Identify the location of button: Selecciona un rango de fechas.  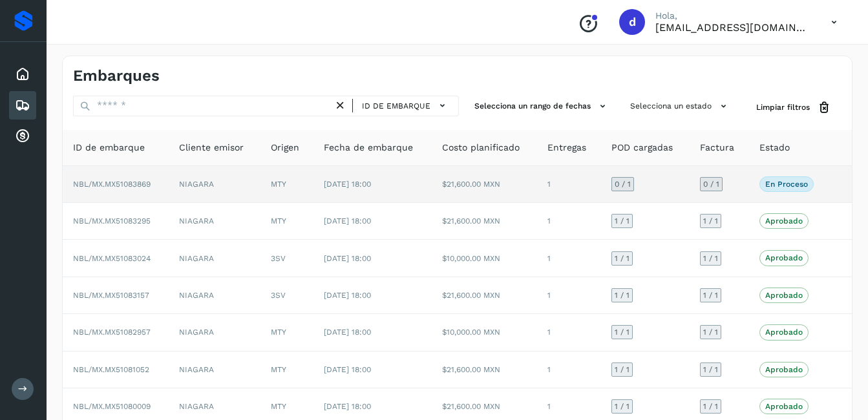
(542, 106).